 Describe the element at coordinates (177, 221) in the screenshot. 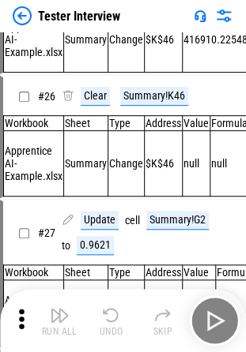

I see `div: Summary!G2` at that location.